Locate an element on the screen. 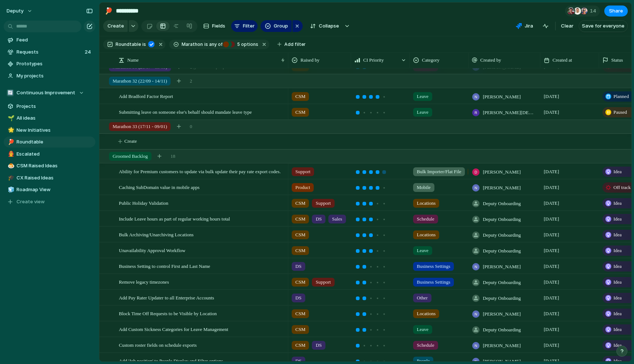 This screenshot has height=364, width=634. span: All ideas is located at coordinates (55, 118).